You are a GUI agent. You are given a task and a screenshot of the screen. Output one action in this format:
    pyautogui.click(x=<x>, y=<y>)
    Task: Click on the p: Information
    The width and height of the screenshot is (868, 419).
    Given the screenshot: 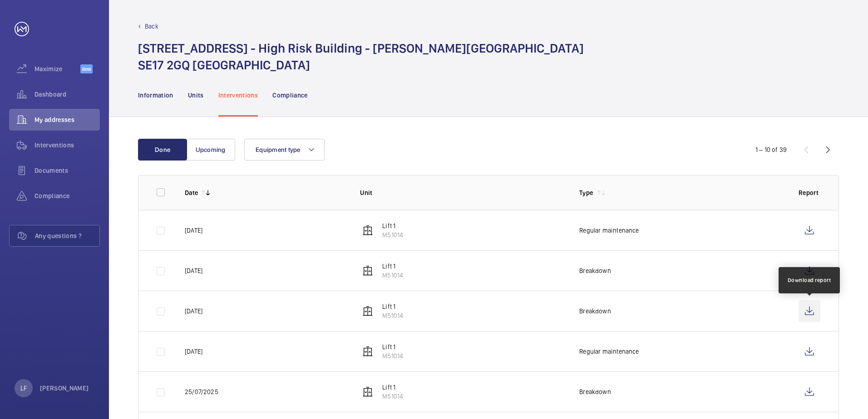 What is the action you would take?
    pyautogui.click(x=156, y=95)
    